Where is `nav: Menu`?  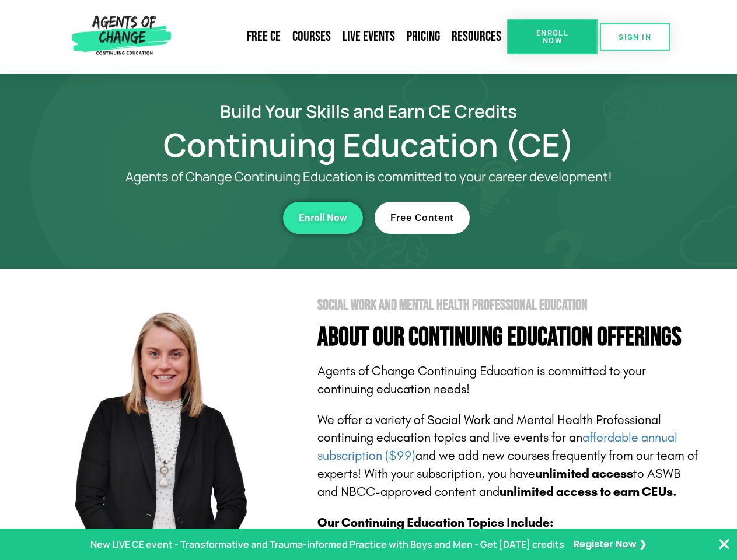
nav: Menu is located at coordinates (341, 37).